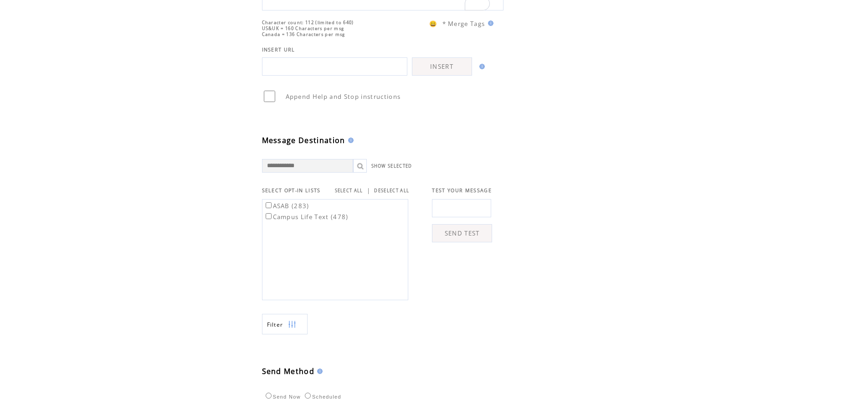  I want to click on span: Send Method, so click(289, 372).